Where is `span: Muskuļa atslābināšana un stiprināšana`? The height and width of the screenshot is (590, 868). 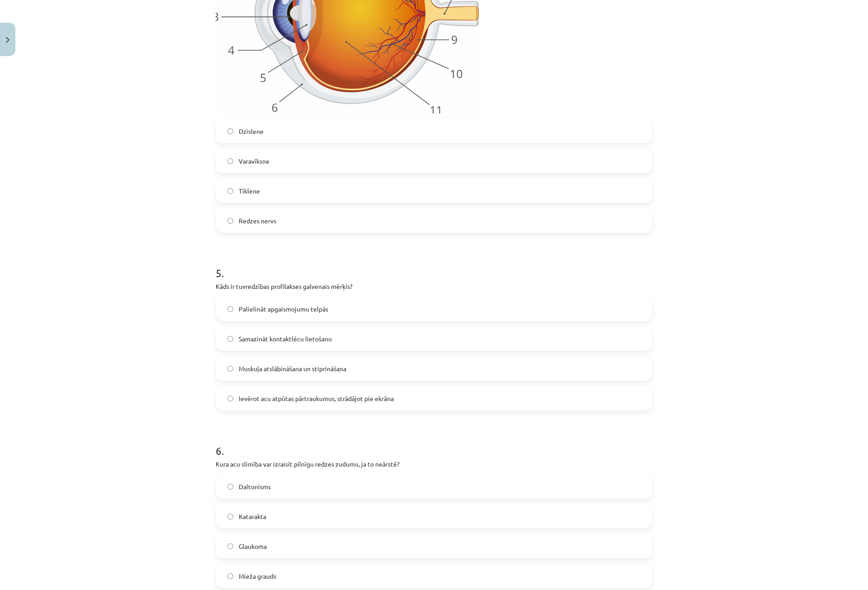 span: Muskuļa atslābināšana un stiprināšana is located at coordinates (293, 368).